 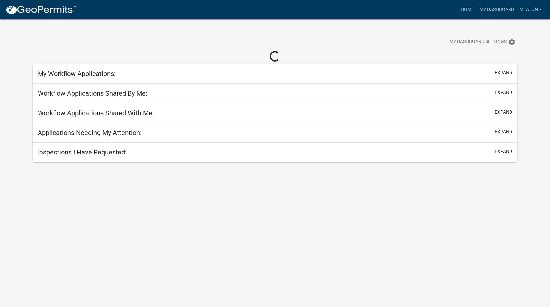 What do you see at coordinates (478, 42) in the screenshot?
I see `span: My Dashboard Settings` at bounding box center [478, 42].